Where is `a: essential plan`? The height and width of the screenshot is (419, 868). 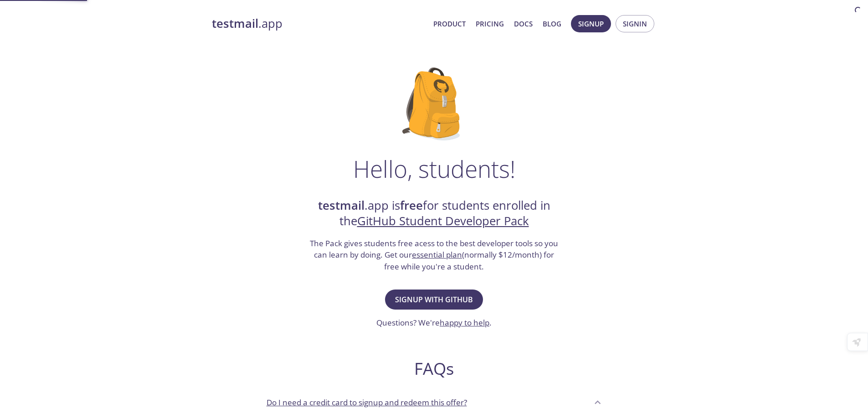 a: essential plan is located at coordinates (437, 254).